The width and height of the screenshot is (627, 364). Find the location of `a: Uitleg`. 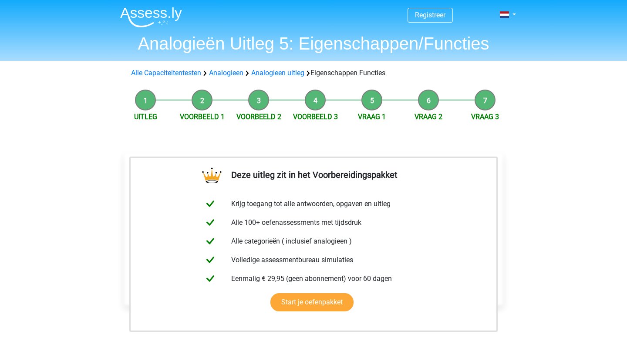

a: Uitleg is located at coordinates (146, 117).